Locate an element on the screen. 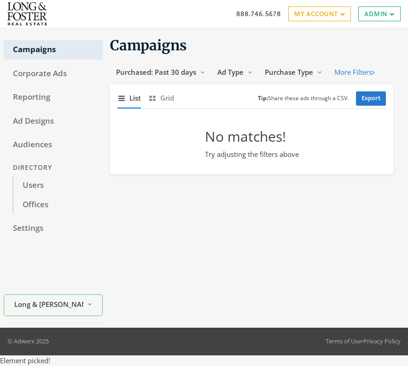  small: Share these ads through a CSV. is located at coordinates (303, 98).